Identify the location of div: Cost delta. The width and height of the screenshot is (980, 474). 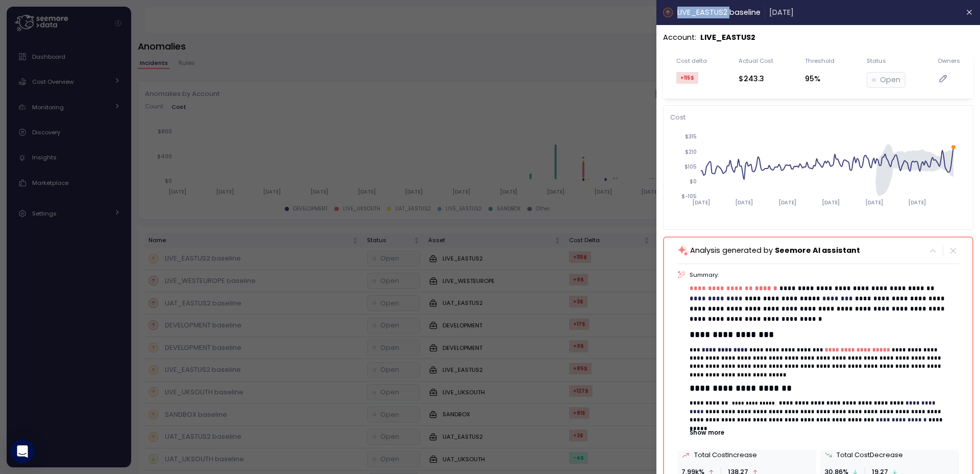
(692, 61).